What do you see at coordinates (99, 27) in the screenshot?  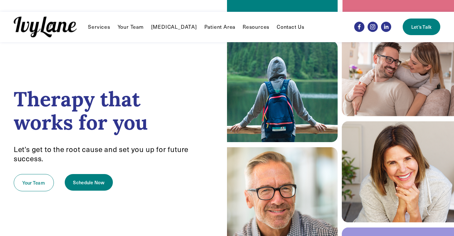 I see `span: Services` at bounding box center [99, 27].